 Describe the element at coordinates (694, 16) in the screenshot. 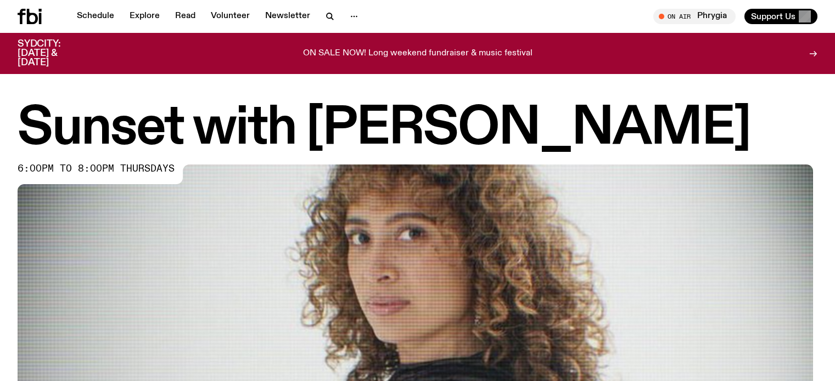

I see `button: On AirPhrygia` at that location.